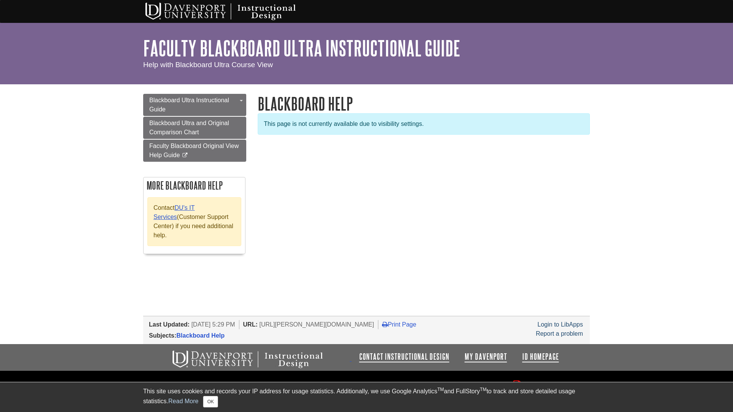 The width and height of the screenshot is (733, 412). Describe the element at coordinates (250, 324) in the screenshot. I see `span: URL:` at that location.